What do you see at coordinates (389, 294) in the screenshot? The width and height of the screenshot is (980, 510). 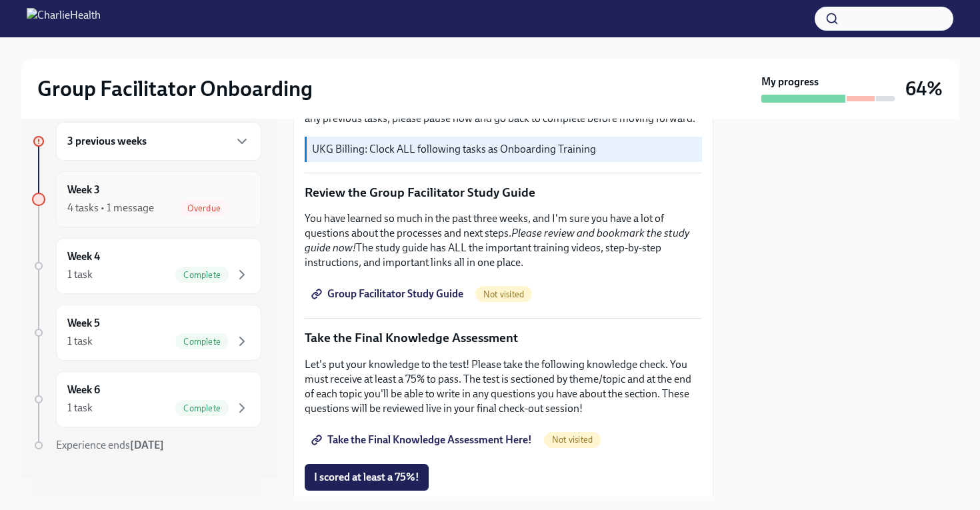 I see `a: Group Facilitator Study Guide` at bounding box center [389, 294].